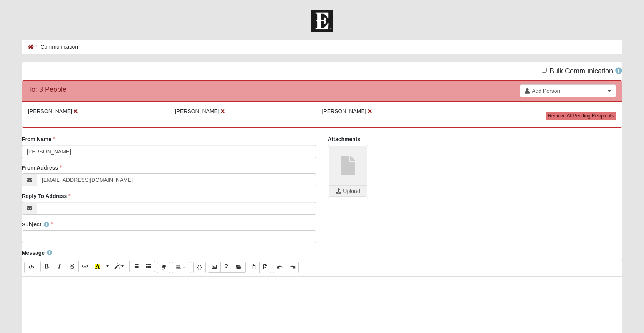 This screenshot has width=644, height=333. I want to click on button: Asset Manager, so click(239, 267).